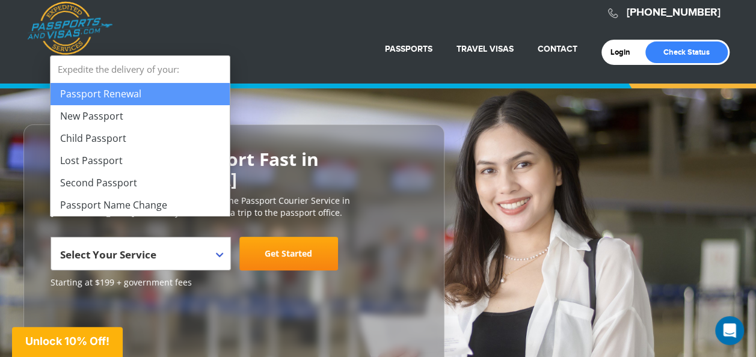  What do you see at coordinates (140, 161) in the screenshot?
I see `li: Lost Passport` at bounding box center [140, 161].